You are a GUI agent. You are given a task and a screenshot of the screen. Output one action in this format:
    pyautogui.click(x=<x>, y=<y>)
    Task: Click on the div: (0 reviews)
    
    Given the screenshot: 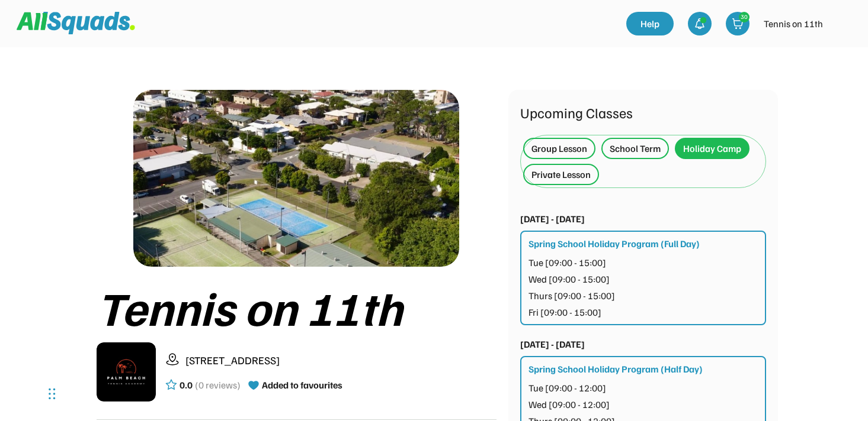 What is the action you would take?
    pyautogui.click(x=217, y=385)
    